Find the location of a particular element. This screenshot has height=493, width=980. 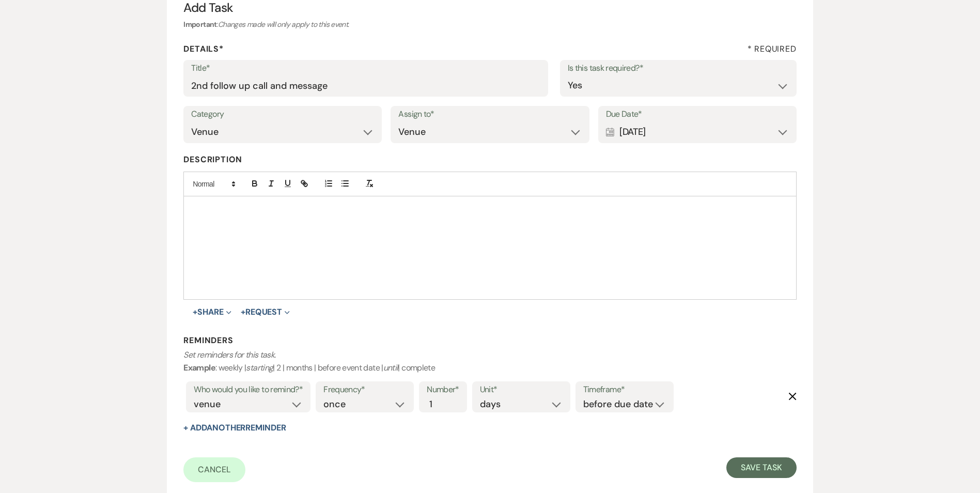

button: Share is located at coordinates (212, 312).